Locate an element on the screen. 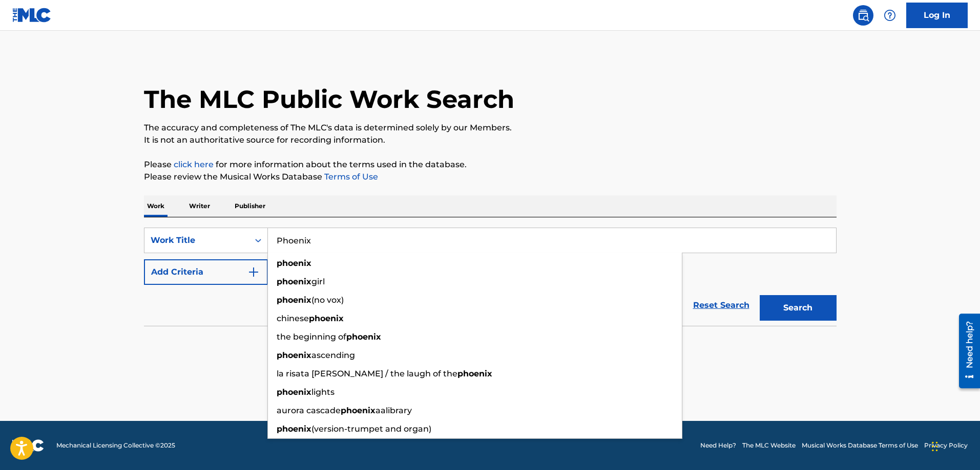  span: chinese is located at coordinates (292, 318).